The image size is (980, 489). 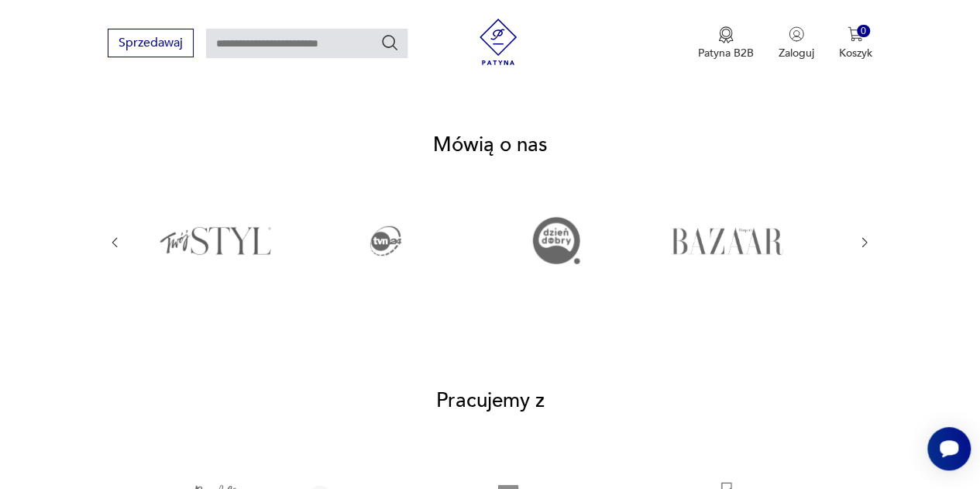 What do you see at coordinates (726, 52) in the screenshot?
I see `p: Patyna B2B` at bounding box center [726, 52].